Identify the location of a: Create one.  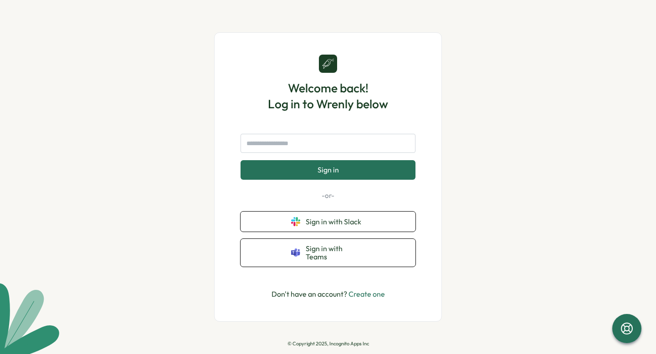
(367, 294).